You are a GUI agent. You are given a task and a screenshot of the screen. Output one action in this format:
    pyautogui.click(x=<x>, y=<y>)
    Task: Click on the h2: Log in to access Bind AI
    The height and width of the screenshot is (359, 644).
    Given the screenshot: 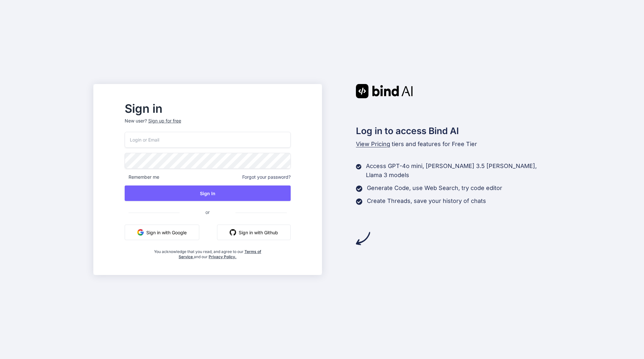 What is the action you would take?
    pyautogui.click(x=454, y=131)
    